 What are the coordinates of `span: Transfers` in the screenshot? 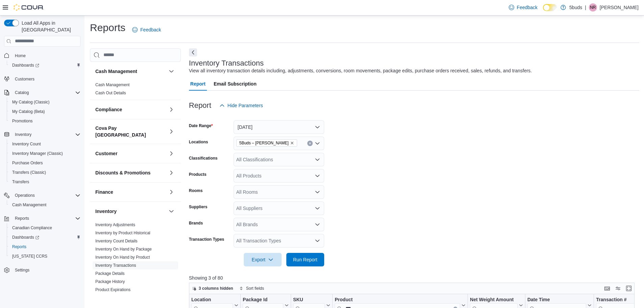 It's located at (45, 182).